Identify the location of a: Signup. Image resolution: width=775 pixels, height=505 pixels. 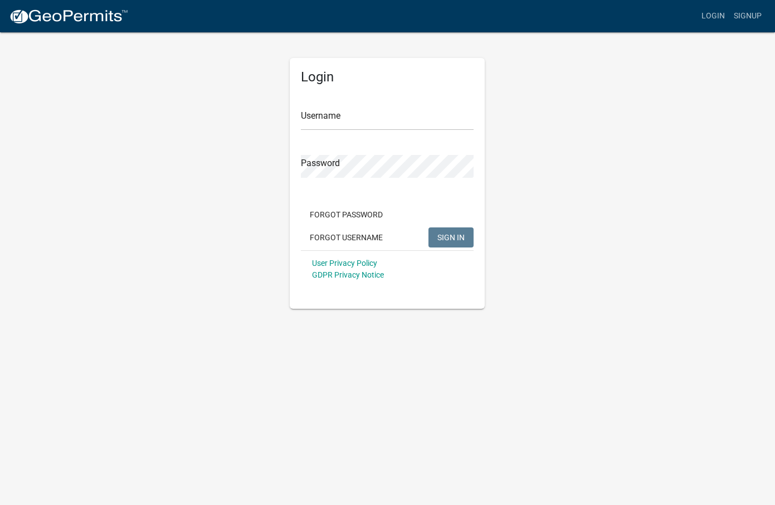
(748, 16).